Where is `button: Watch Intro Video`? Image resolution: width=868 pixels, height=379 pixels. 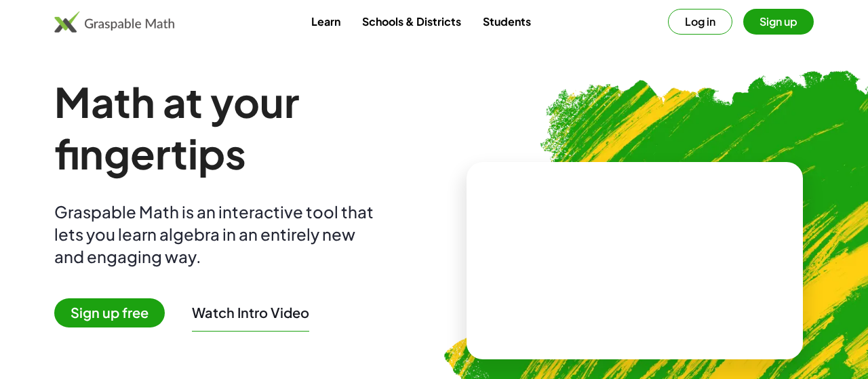 button: Watch Intro Video is located at coordinates (250, 312).